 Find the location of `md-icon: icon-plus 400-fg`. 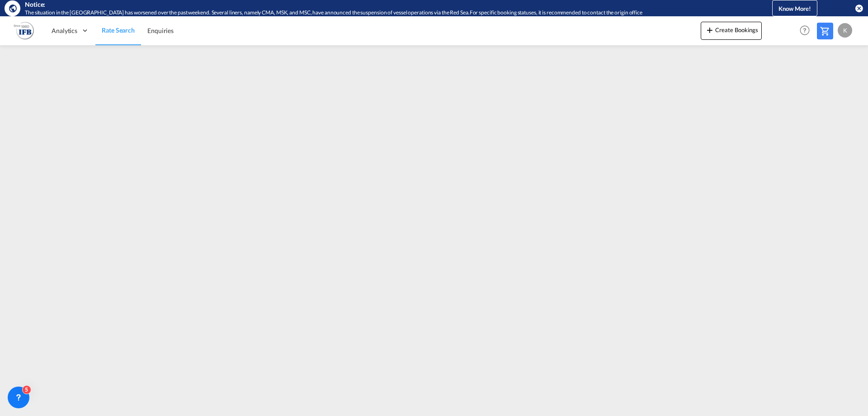

md-icon: icon-plus 400-fg is located at coordinates (710, 30).